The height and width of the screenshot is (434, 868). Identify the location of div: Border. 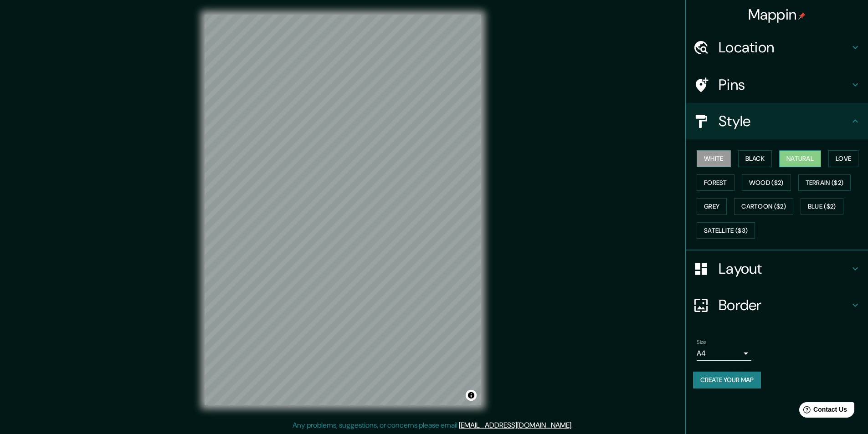
(777, 305).